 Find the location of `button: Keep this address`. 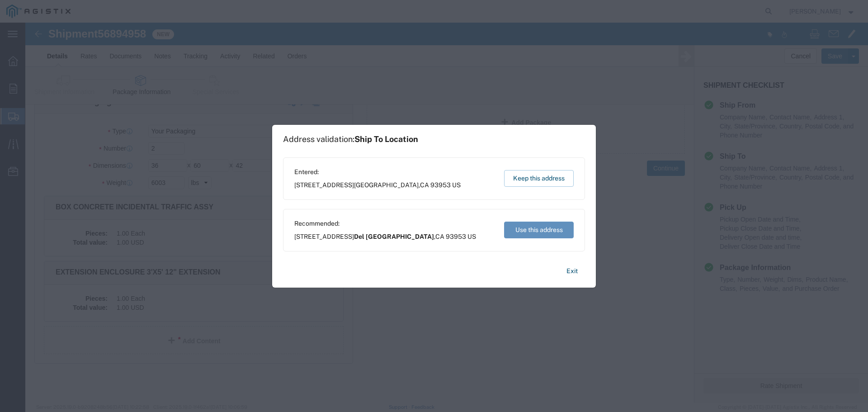

button: Keep this address is located at coordinates (539, 178).